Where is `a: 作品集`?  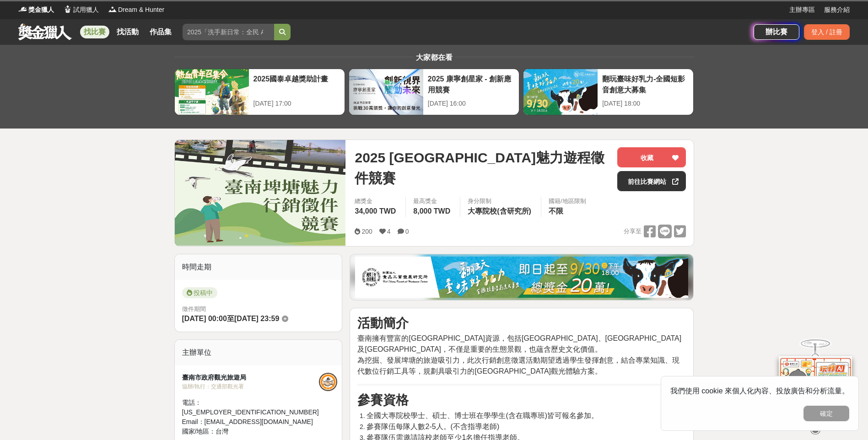
a: 作品集 is located at coordinates (161, 32).